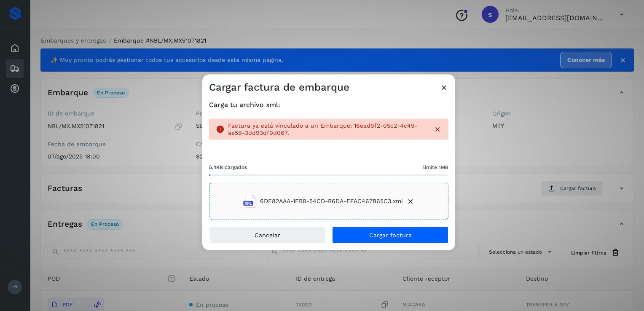 Image resolution: width=644 pixels, height=311 pixels. Describe the element at coordinates (327, 130) in the screenshot. I see `p: Factura ya está vinculado a un Embarque: 16ead9f2-05c2-4c49-ae59-3dd93df9d067.` at that location.